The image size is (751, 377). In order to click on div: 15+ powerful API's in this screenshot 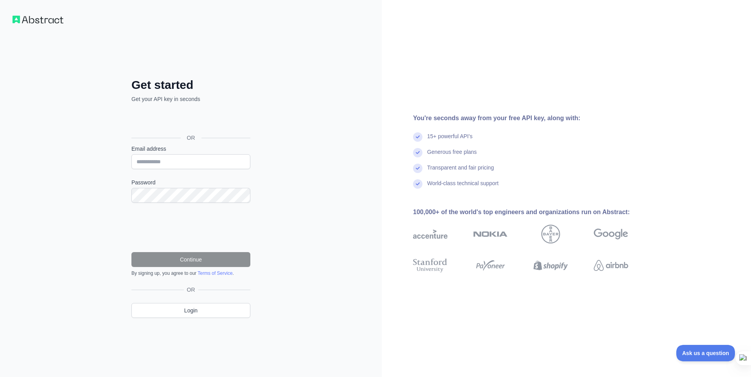, I will do `click(450, 140)`.